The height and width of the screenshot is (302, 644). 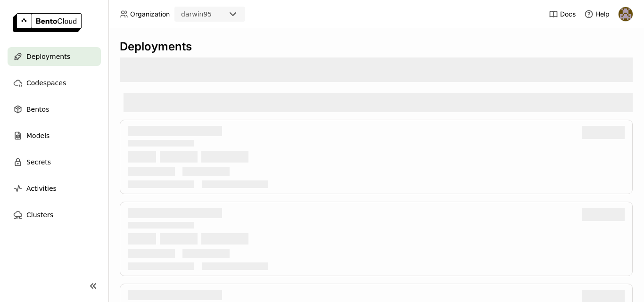 I want to click on span: Docs, so click(x=567, y=14).